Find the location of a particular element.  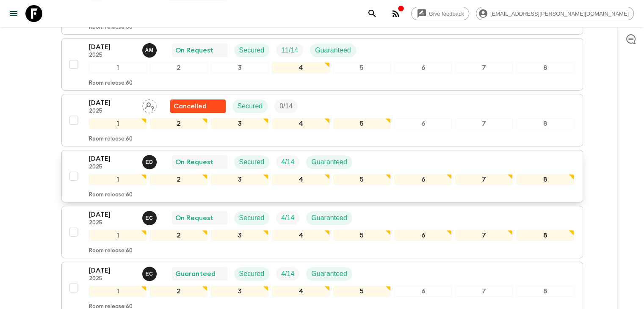

span: Assign pack leader is located at coordinates (149, 105).